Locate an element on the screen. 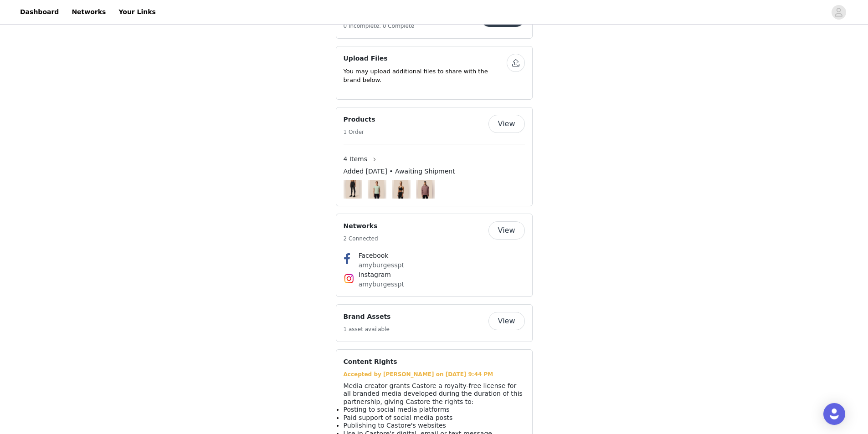  div: Products is located at coordinates (434, 157).